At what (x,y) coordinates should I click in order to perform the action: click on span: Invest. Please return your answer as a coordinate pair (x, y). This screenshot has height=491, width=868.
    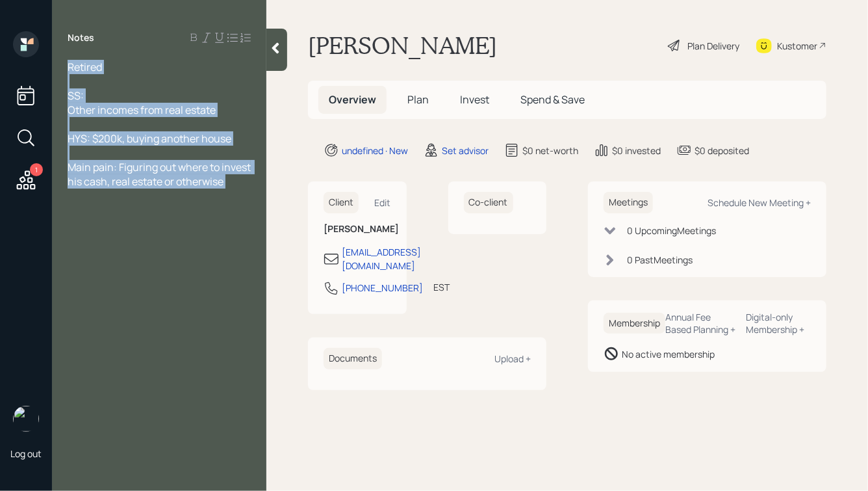
    Looking at the image, I should click on (474, 100).